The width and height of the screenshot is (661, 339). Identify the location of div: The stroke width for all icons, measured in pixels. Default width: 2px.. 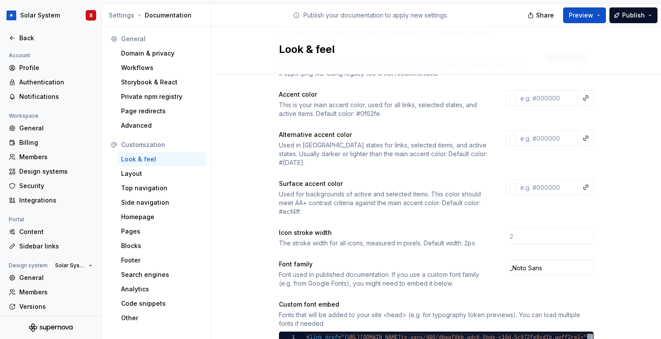
(385, 243).